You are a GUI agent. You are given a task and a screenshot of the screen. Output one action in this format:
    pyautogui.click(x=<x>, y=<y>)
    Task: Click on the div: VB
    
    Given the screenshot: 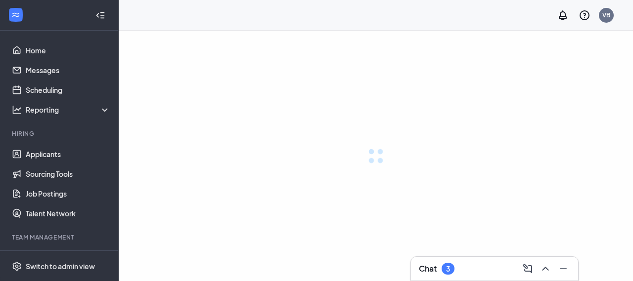 What is the action you would take?
    pyautogui.click(x=606, y=15)
    